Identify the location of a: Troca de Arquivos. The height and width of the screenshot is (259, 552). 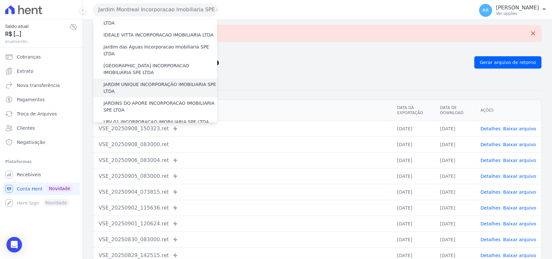
(41, 114).